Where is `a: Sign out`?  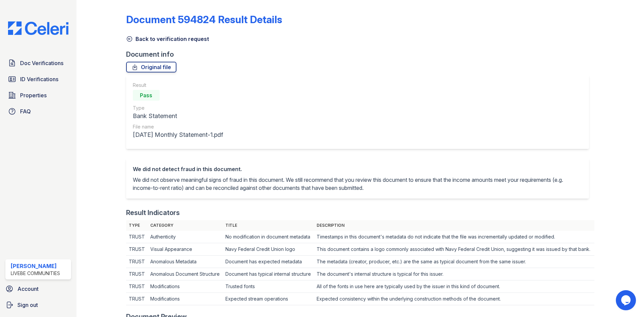 a: Sign out is located at coordinates (39, 305).